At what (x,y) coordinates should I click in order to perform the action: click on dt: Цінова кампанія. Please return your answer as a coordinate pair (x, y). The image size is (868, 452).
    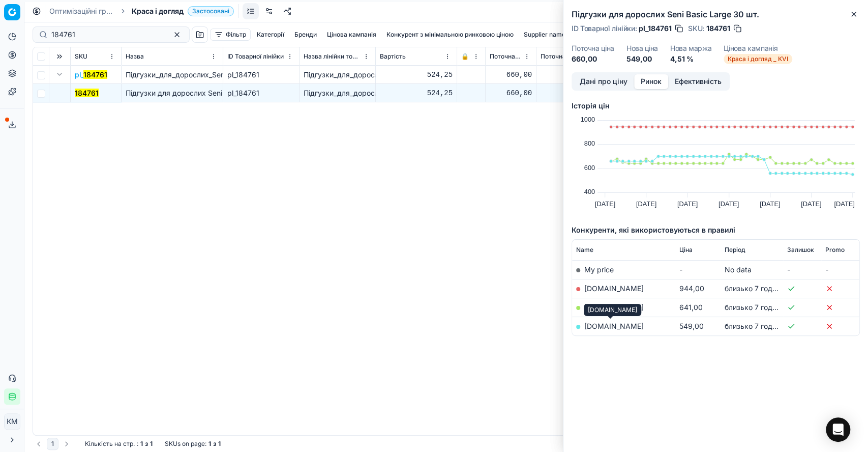
    Looking at the image, I should click on (758, 48).